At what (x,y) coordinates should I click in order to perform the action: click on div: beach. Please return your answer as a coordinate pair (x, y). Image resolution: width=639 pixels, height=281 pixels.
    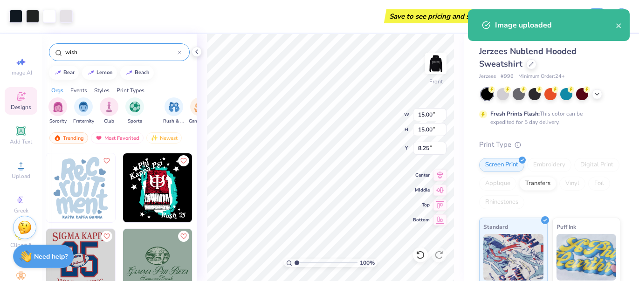
    Looking at the image, I should click on (142, 72).